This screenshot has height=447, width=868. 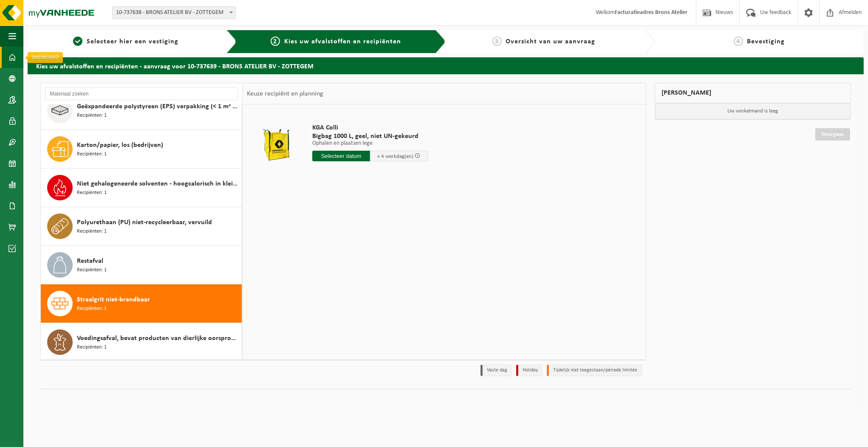 I want to click on li: Tijdelijk niet toegestaan/période limitée, so click(x=594, y=370).